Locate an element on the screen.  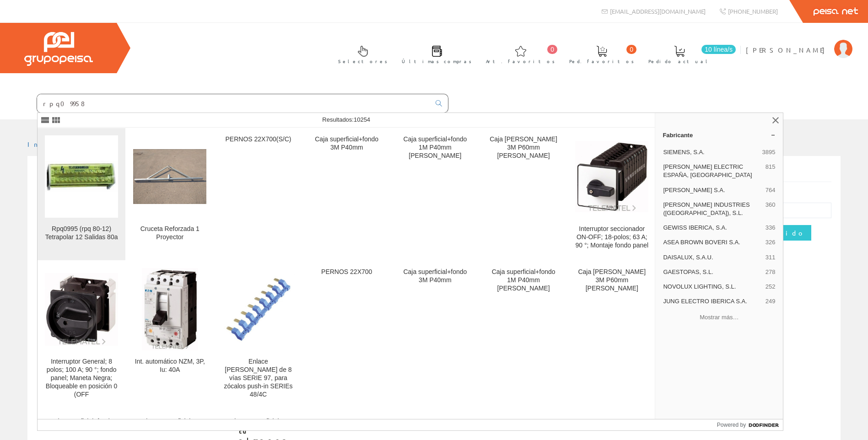
input: Buscar ... is located at coordinates (234, 103).